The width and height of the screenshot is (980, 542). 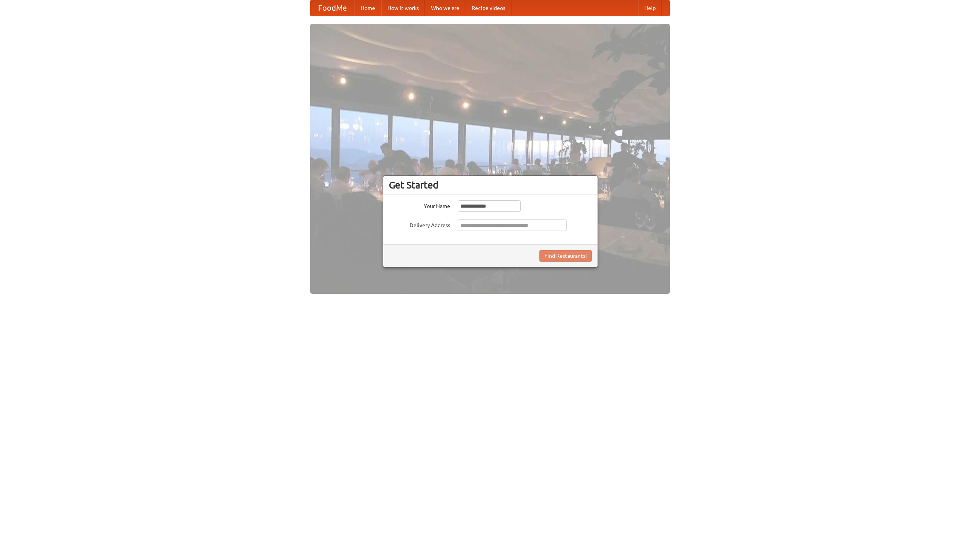 What do you see at coordinates (445, 8) in the screenshot?
I see `a: Who we are` at bounding box center [445, 8].